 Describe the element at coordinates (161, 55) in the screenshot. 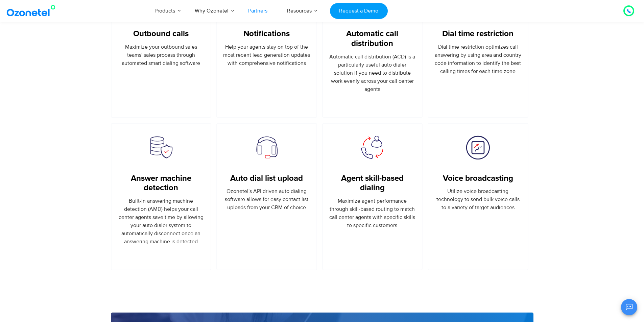

I see `p: Maximize your outbound sales teams' sales process through automated smart dialing software` at that location.